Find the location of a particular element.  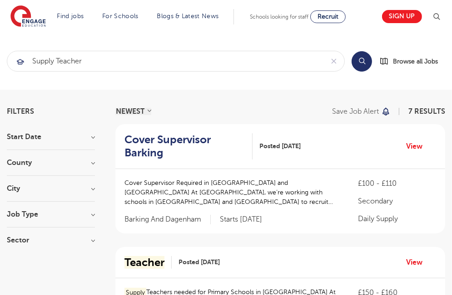

div: Submit is located at coordinates (176, 61).